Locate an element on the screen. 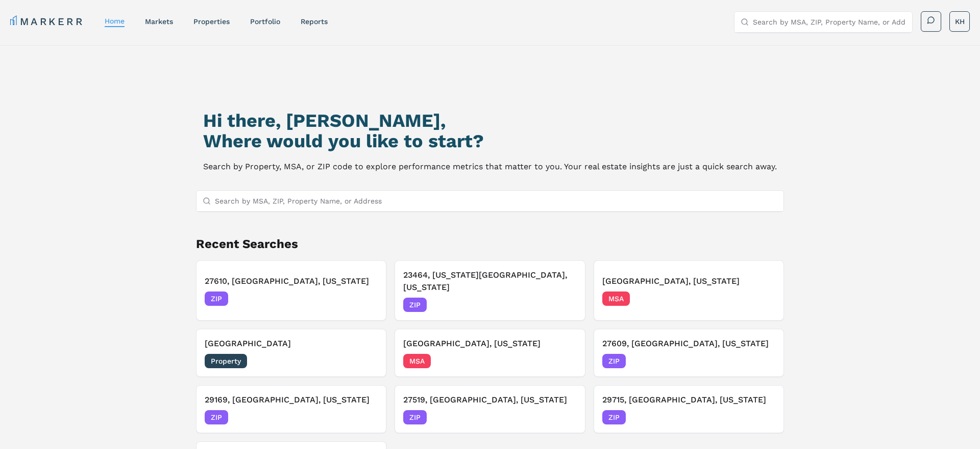  button: KH is located at coordinates (960, 21).